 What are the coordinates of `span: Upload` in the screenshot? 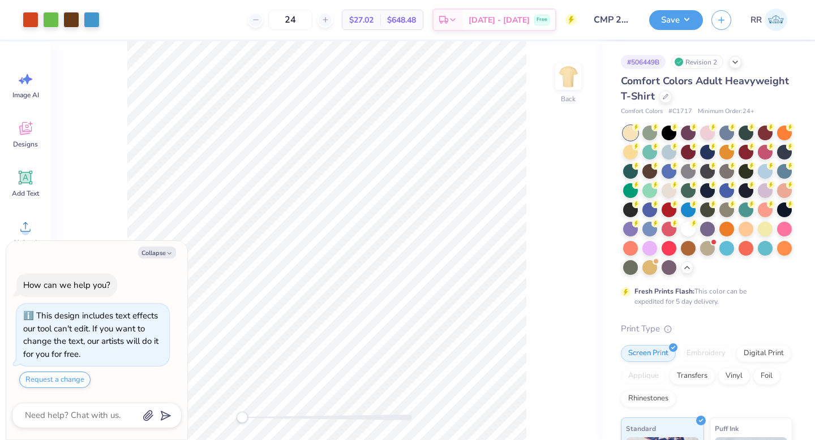 It's located at (25, 243).